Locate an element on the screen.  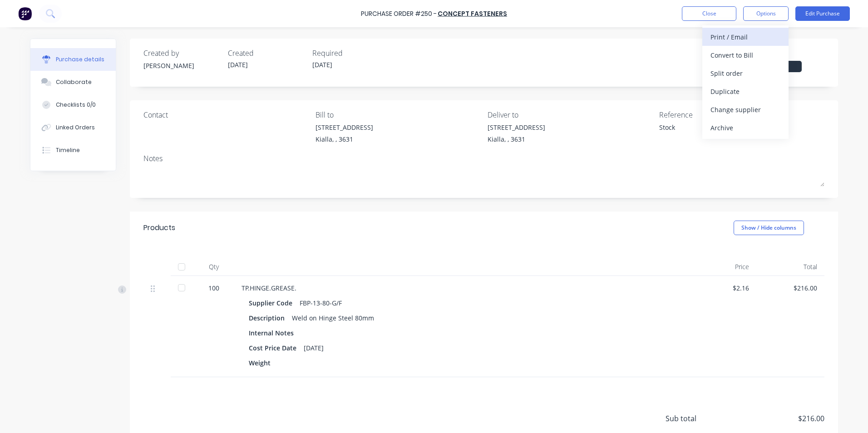
div: Change supplier is located at coordinates (746, 109).